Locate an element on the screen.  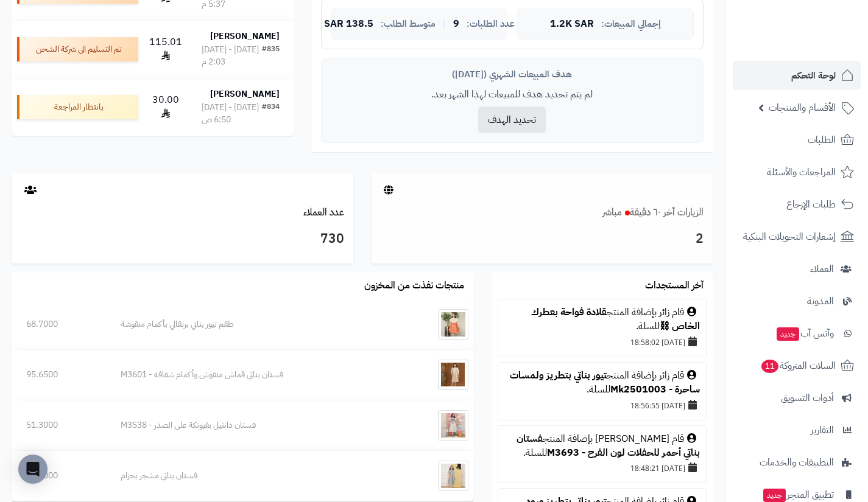
div: Open Intercom Messenger is located at coordinates (33, 470).